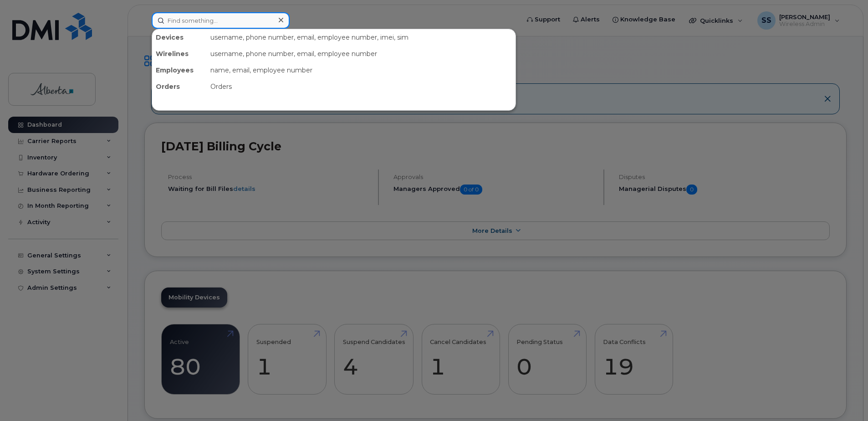 This screenshot has width=868, height=421. What do you see at coordinates (179, 54) in the screenshot?
I see `div: Wirelines` at bounding box center [179, 54].